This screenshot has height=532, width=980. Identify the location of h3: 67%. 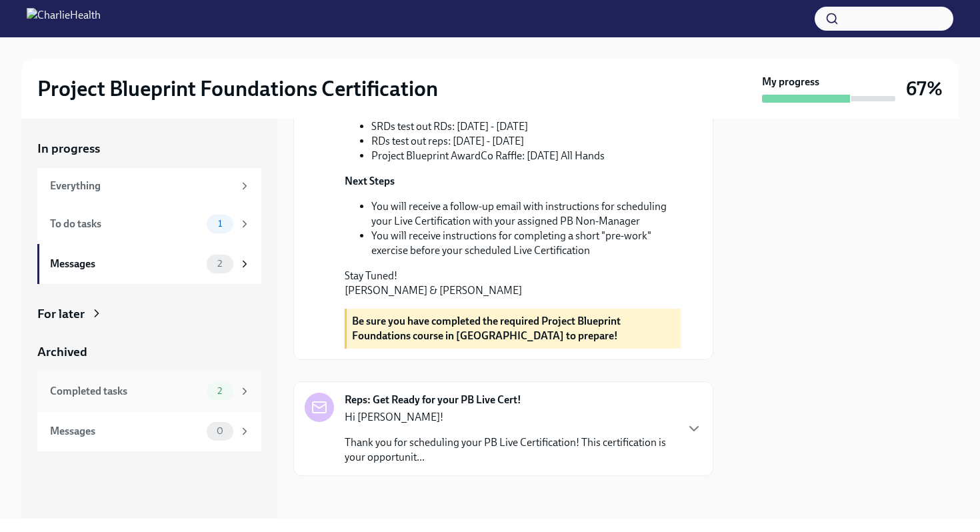
(924, 89).